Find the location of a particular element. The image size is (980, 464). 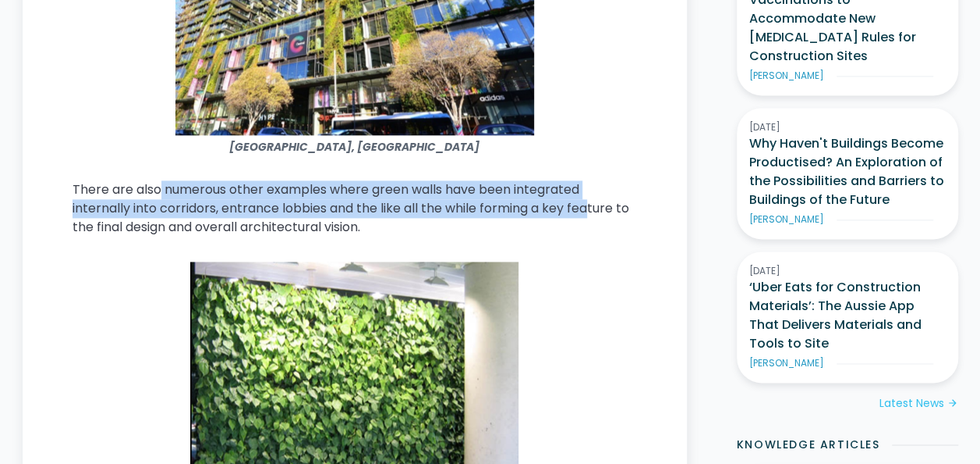

h3: ‘Uber Eats for Construction Materials’: The Aussie App That Delivers Materials and Tools to Site is located at coordinates (848, 316).